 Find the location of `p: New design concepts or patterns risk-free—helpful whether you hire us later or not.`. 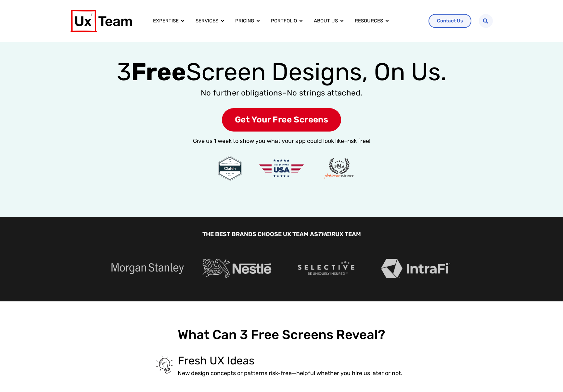

p: New design concepts or patterns risk-free—helpful whether you hire us later or not. is located at coordinates (304, 373).